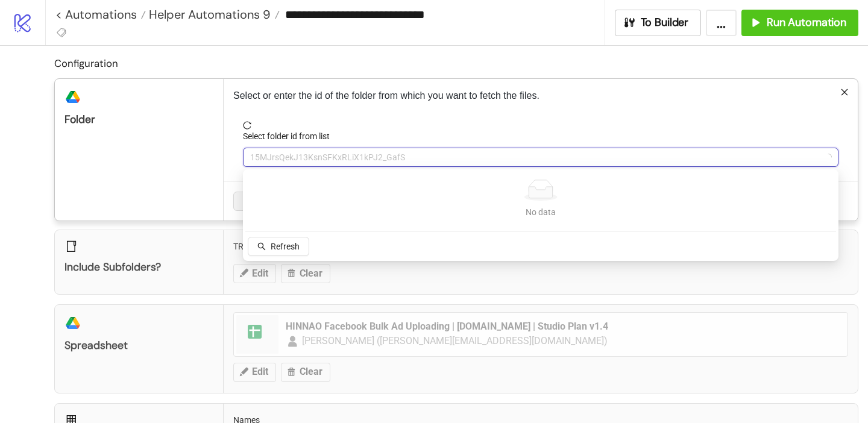  I want to click on span: close, so click(845, 92).